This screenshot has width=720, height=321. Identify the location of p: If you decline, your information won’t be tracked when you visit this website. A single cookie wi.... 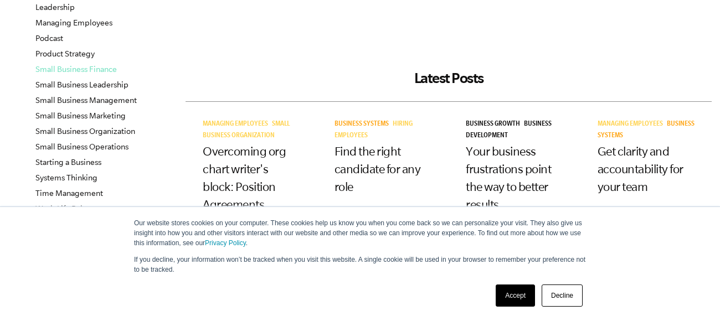
(360, 265).